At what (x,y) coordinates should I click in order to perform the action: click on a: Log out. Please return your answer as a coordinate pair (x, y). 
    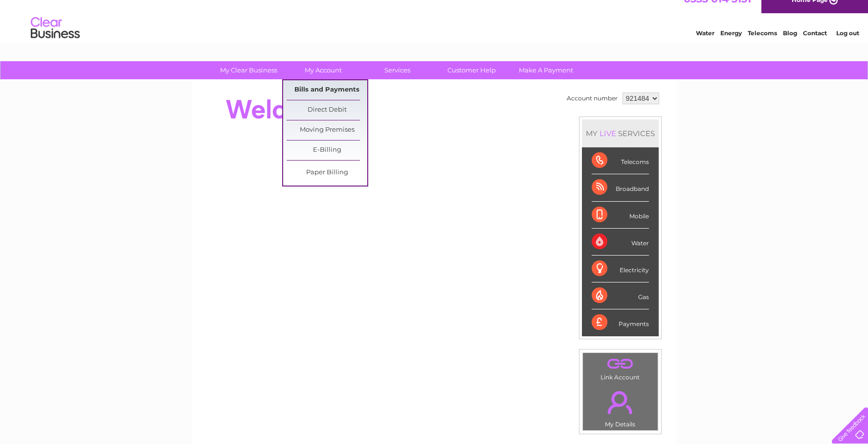
    Looking at the image, I should click on (847, 45).